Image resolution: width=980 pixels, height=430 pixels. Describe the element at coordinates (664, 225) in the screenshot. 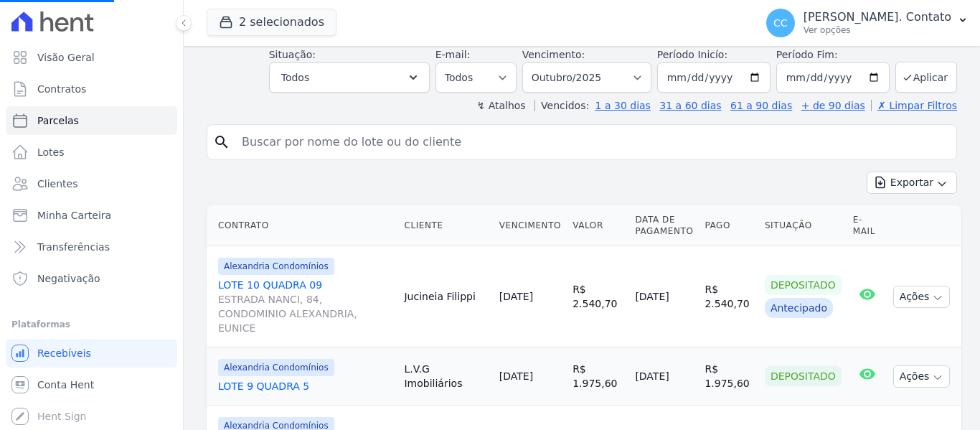

I see `th: Data de Pagamento` at that location.